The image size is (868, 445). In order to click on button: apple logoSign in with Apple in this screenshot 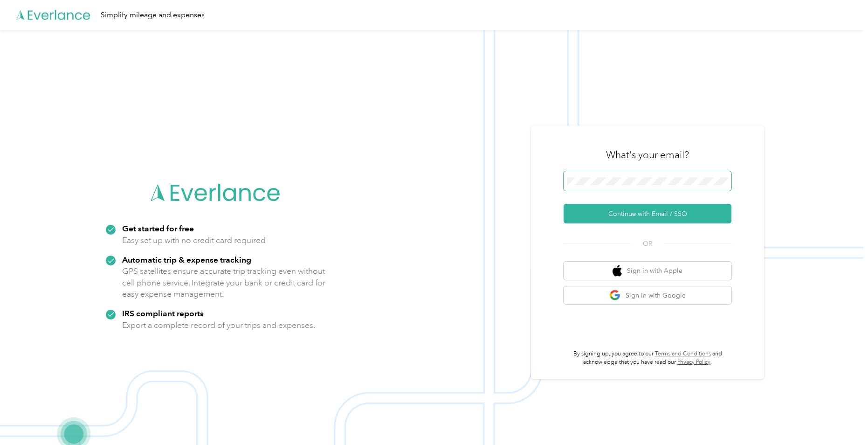, I will do `click(648, 270)`.